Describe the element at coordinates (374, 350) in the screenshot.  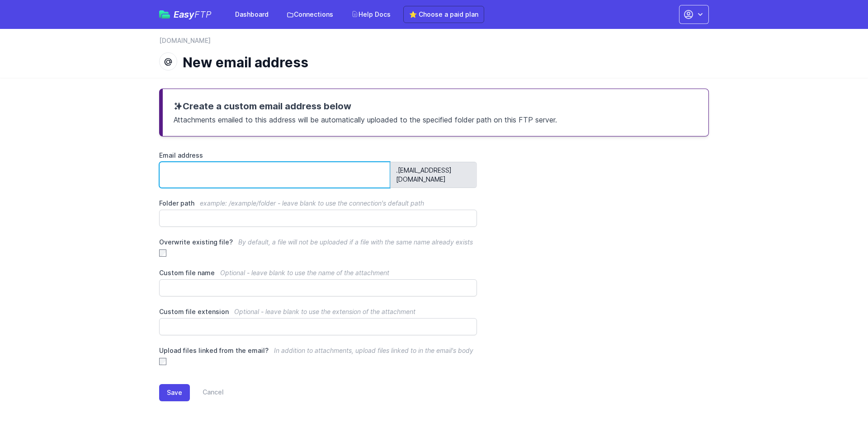
I see `span: In addition to attachments, upload files linked to in the email's body` at that location.